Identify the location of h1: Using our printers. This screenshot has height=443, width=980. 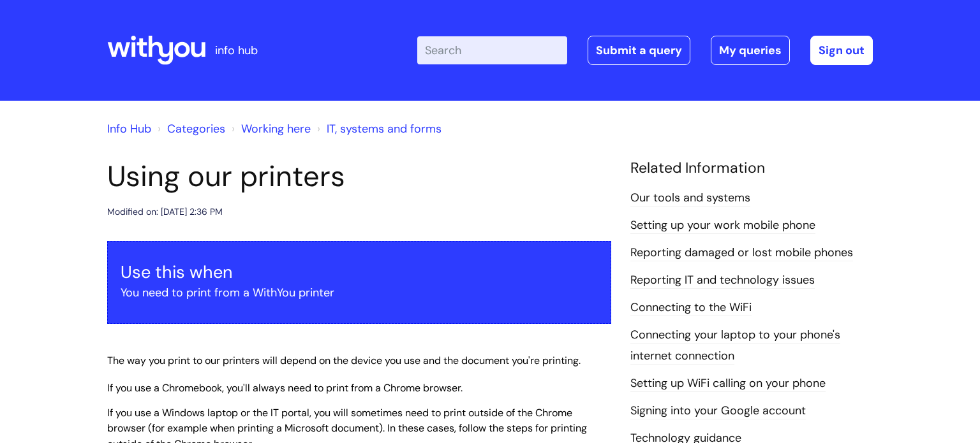
(359, 177).